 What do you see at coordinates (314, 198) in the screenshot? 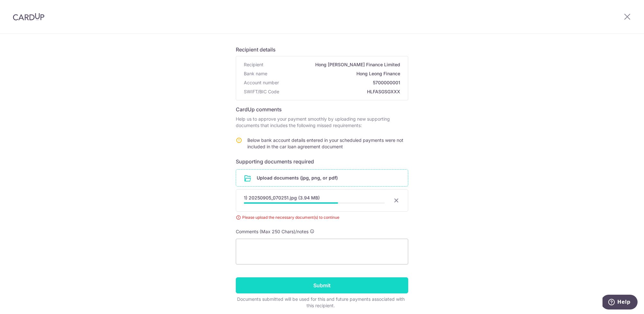
I see `div: 1) 20250905_070251.jpg (3.94 MB)` at bounding box center [314, 198].